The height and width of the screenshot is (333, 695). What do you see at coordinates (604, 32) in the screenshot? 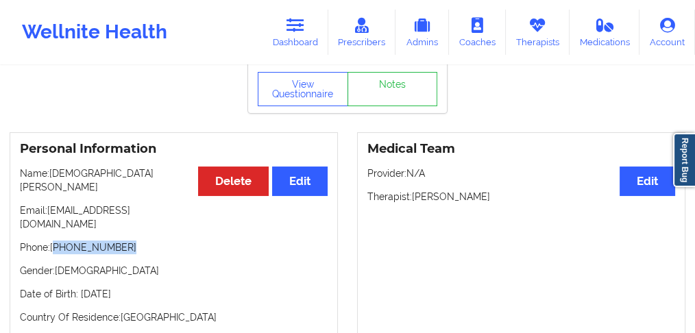
I see `a: Medications` at bounding box center [604, 32].